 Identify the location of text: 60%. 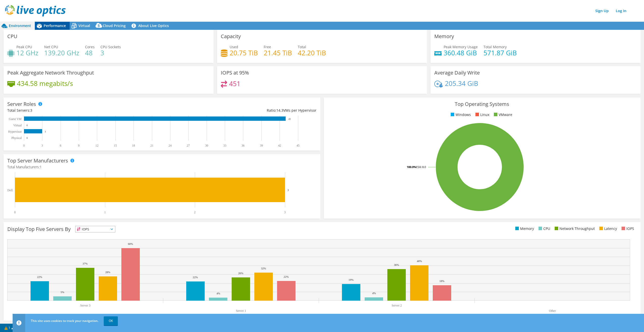
(131, 244).